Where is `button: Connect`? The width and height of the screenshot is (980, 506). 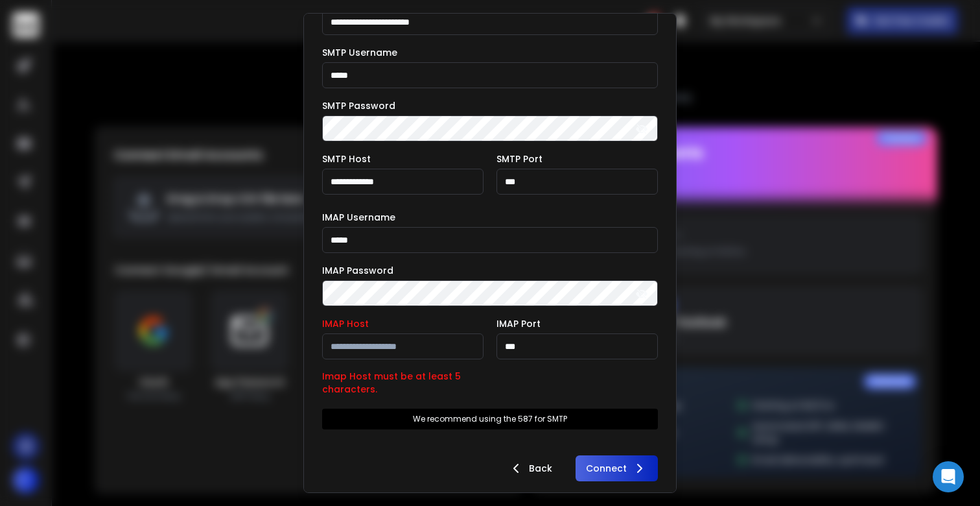
button: Connect is located at coordinates (617, 468).